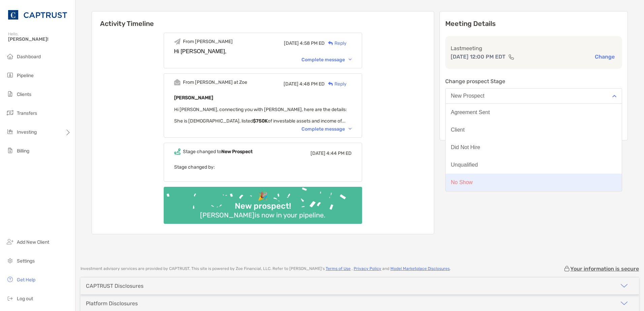 This screenshot has width=644, height=311. Describe the element at coordinates (237, 151) in the screenshot. I see `b: New Prospect` at that location.